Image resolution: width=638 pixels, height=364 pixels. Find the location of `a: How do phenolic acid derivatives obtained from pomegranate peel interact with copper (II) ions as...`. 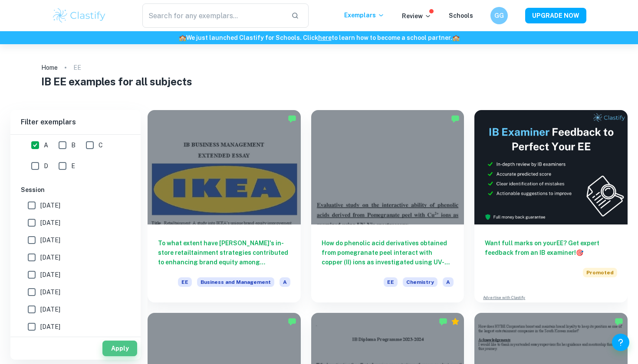

a: How do phenolic acid derivatives obtained from pomegranate peel interact with copper (II) ions as... is located at coordinates (387, 206).